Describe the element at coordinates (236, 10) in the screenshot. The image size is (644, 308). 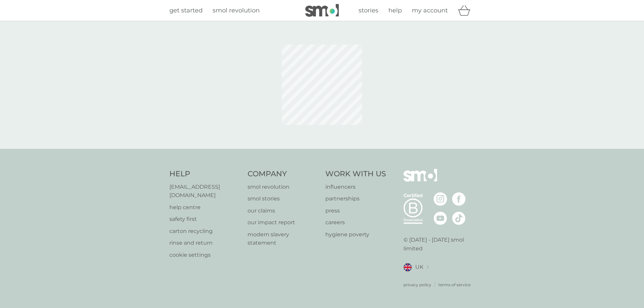
I see `span: smol revolution` at that location.